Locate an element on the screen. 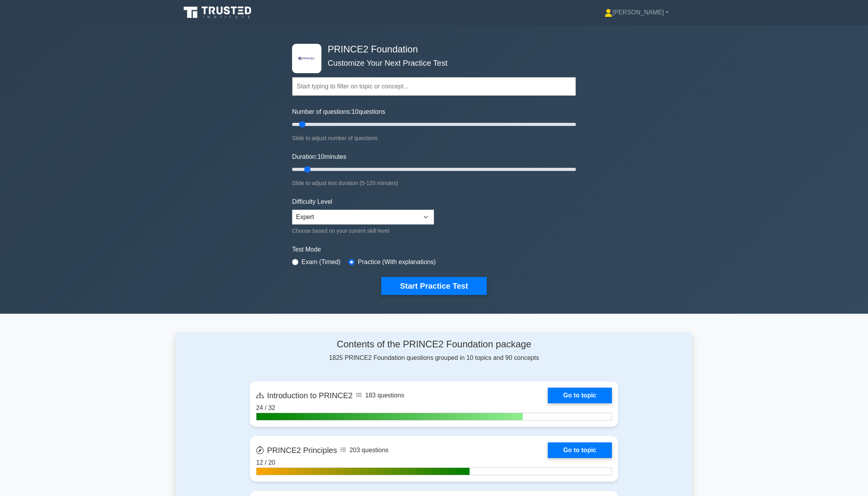 The width and height of the screenshot is (868, 496). div: Slide to adjust number of questions is located at coordinates (434, 138).